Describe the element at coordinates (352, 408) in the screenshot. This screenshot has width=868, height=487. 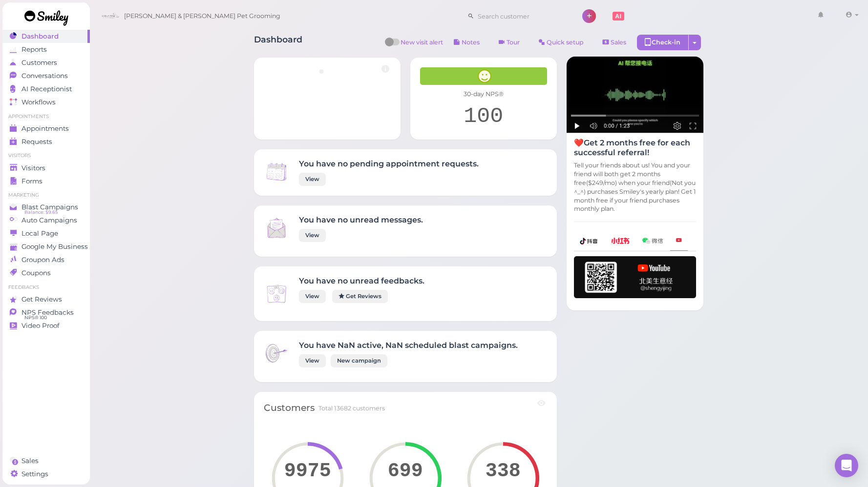
I see `div: Total 13682 customers` at that location.